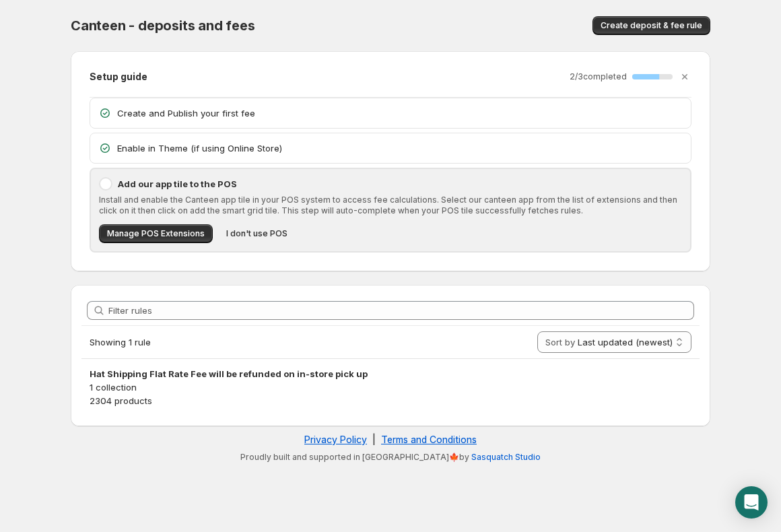 This screenshot has height=532, width=781. What do you see at coordinates (751, 502) in the screenshot?
I see `div: Open Intercom Messenger` at bounding box center [751, 502].